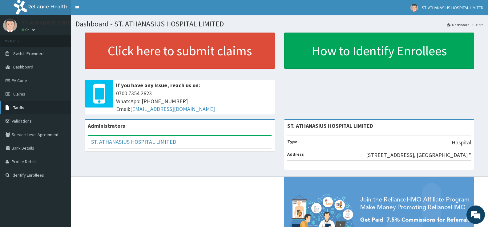 The width and height of the screenshot is (488, 227). What do you see at coordinates (379, 51) in the screenshot?
I see `a: How to Identify Enrollees` at bounding box center [379, 51].